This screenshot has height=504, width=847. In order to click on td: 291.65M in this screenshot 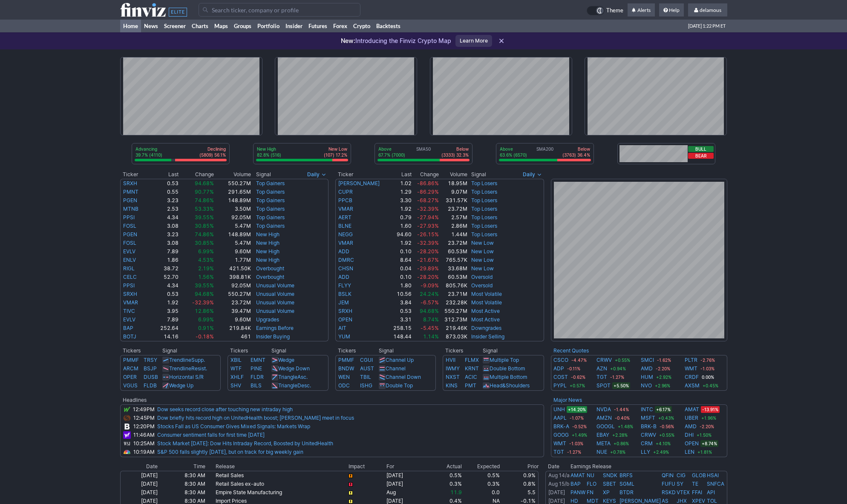, I will do `click(232, 192)`.